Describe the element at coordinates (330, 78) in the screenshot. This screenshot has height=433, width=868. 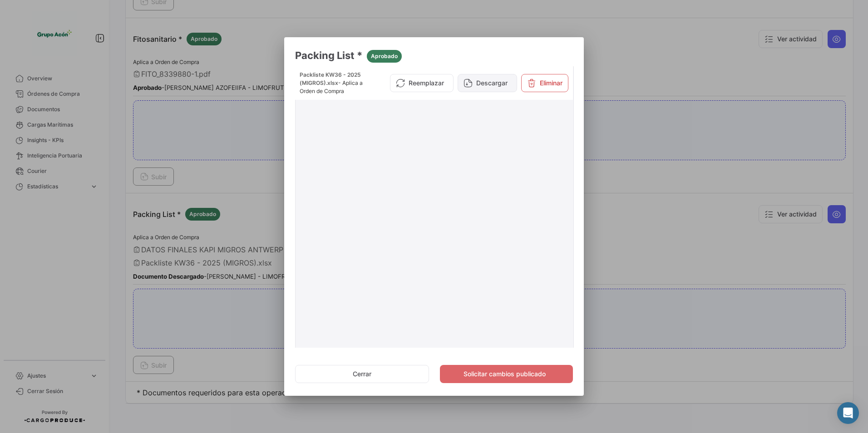
I see `span: Packliste KW36 - 2025 (MIGROS).xlsx` at that location.